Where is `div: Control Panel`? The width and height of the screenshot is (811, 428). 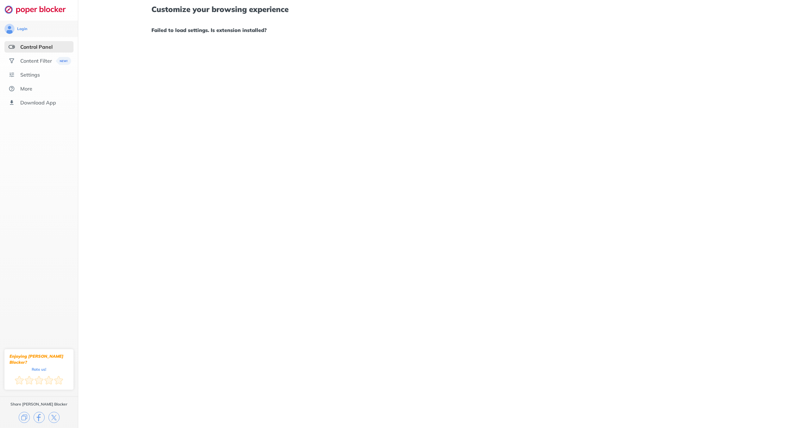 div: Control Panel is located at coordinates (36, 47).